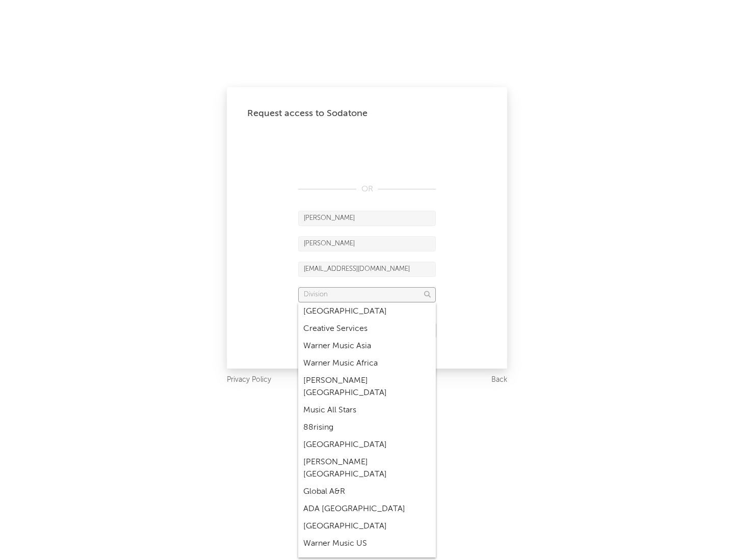 Image resolution: width=734 pixels, height=560 pixels. What do you see at coordinates (367, 346) in the screenshot?
I see `div: Warner Music Asia` at bounding box center [367, 346].